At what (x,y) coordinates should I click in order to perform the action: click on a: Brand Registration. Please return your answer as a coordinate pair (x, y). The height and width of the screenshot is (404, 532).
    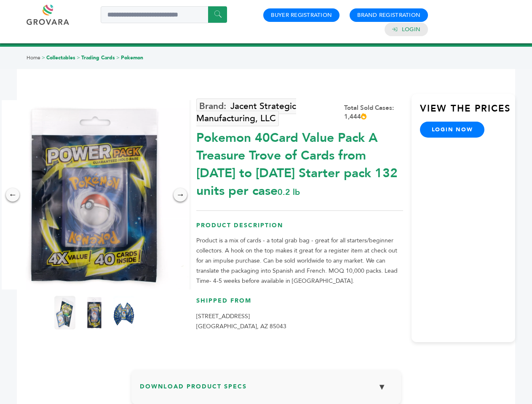
    Looking at the image, I should click on (389, 15).